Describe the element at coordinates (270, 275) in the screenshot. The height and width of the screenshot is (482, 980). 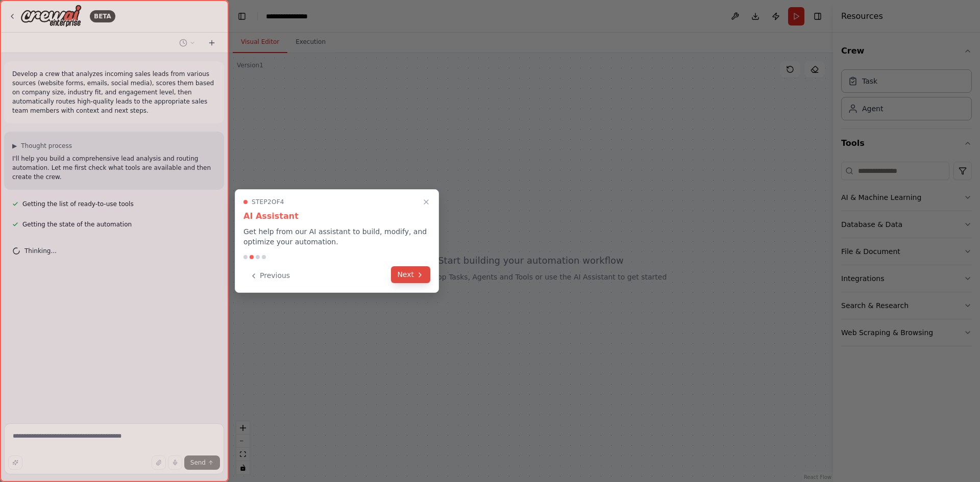
I see `button: Previous` at that location.